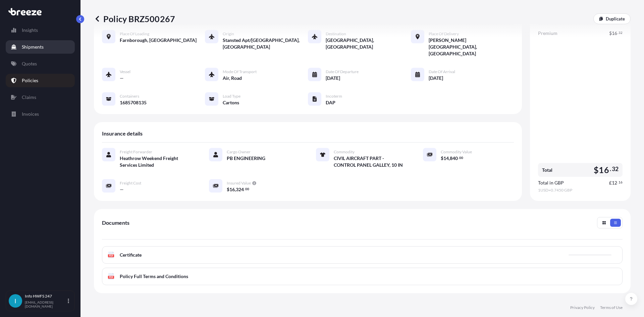 Image resolution: width=644 pixels, height=317 pixels. Describe the element at coordinates (582, 308) in the screenshot. I see `a: Privacy Policy` at that location.